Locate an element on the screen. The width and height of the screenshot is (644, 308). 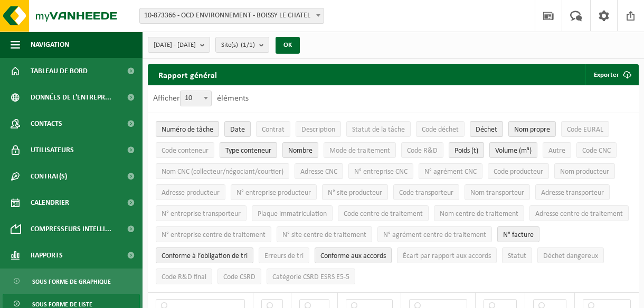
span: Nom centre de traitement is located at coordinates (478, 214).